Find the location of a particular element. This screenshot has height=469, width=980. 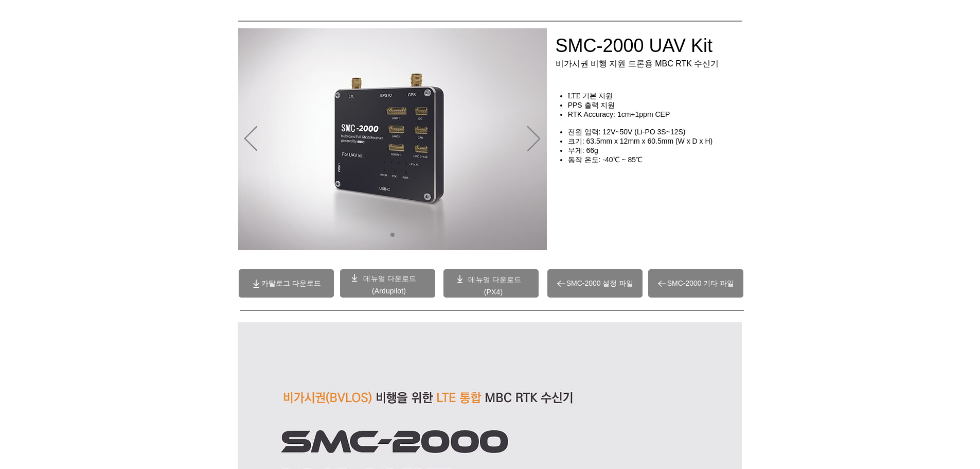

div: 슬라이드쇼 is located at coordinates (393, 139).